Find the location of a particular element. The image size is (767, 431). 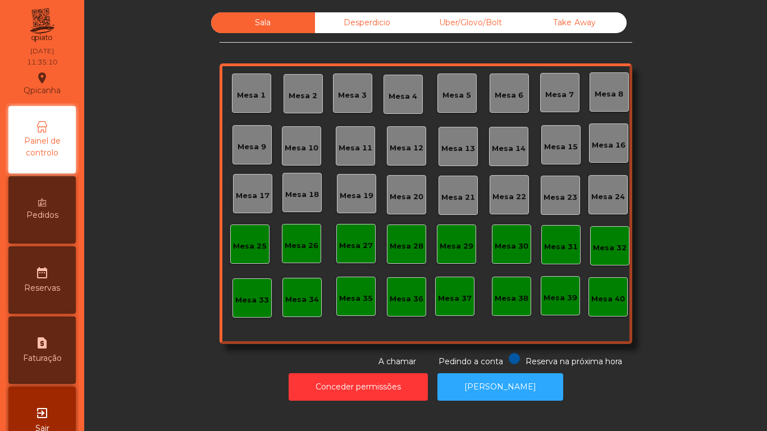

div: Mesa 17 is located at coordinates (253, 196).